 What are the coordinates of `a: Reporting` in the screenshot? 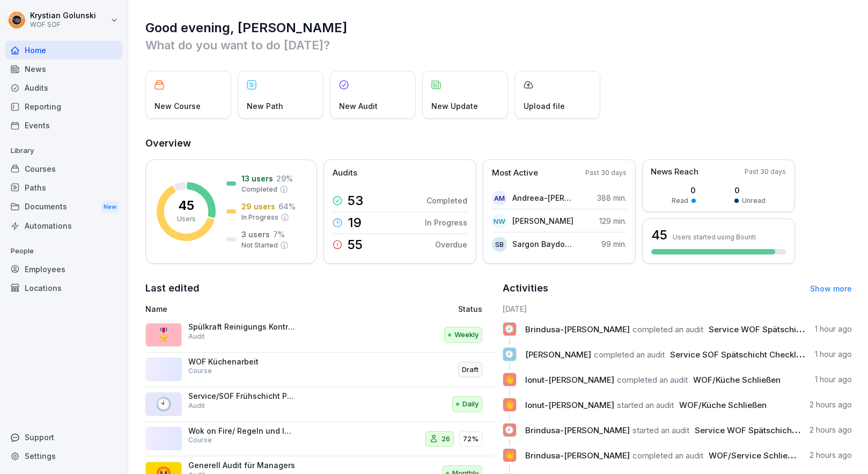 It's located at (64, 106).